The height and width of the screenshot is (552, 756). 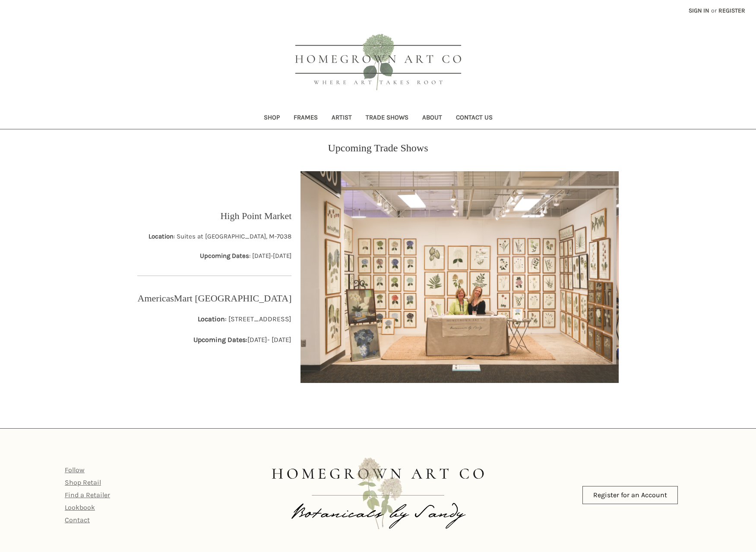 What do you see at coordinates (305, 118) in the screenshot?
I see `a: Frames` at bounding box center [305, 118].